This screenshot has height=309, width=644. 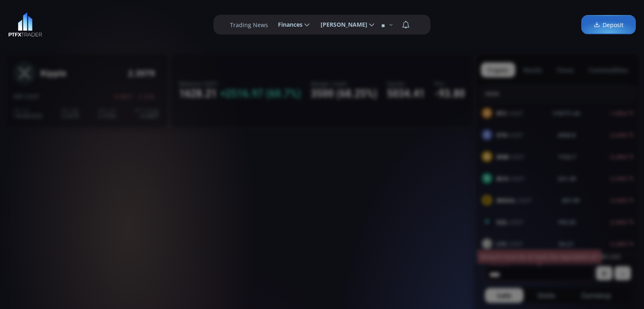 What do you see at coordinates (287, 25) in the screenshot?
I see `span: Finances` at bounding box center [287, 25].